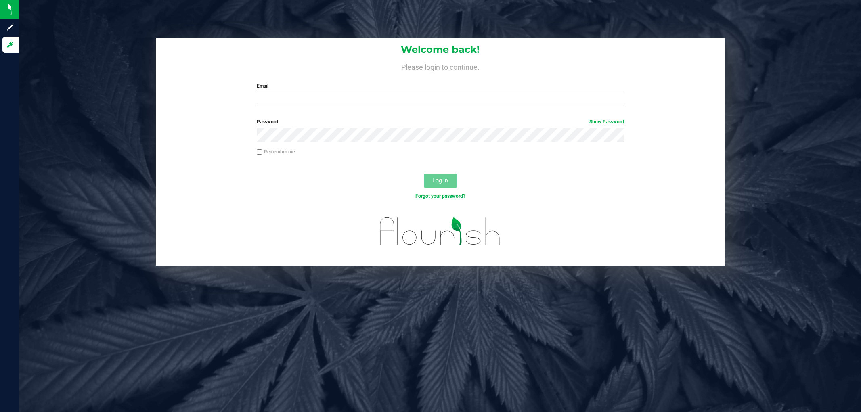 This screenshot has width=861, height=412. Describe the element at coordinates (267, 122) in the screenshot. I see `span: Password` at that location.